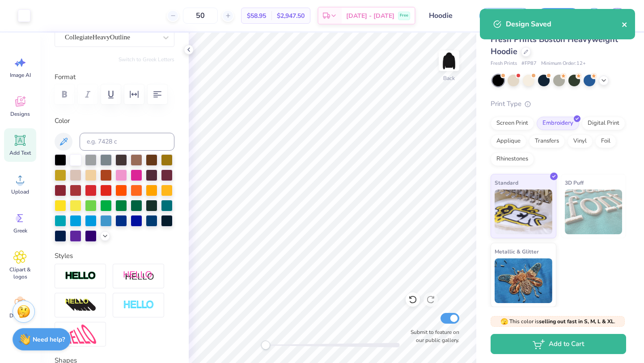 This screenshot has width=644, height=363. What do you see at coordinates (20, 316) in the screenshot?
I see `span: Decorate` at bounding box center [20, 316].